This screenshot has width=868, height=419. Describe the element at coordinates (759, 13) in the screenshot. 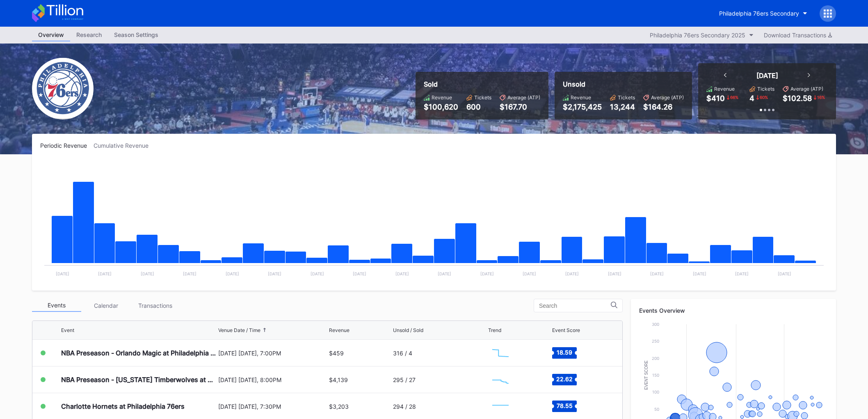

I see `div: Philadelphia 76ers Secondary` at that location.